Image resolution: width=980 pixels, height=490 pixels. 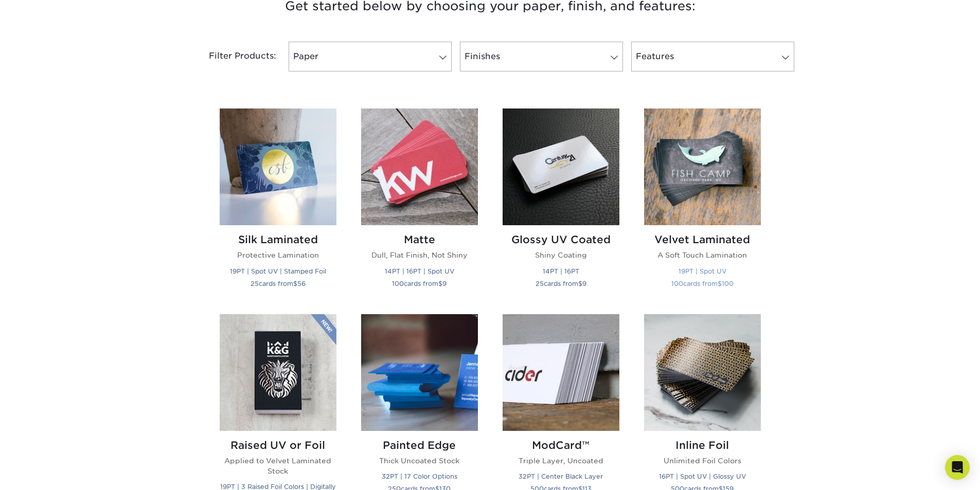 I want to click on img: ModCard™ Business Cards, so click(x=561, y=372).